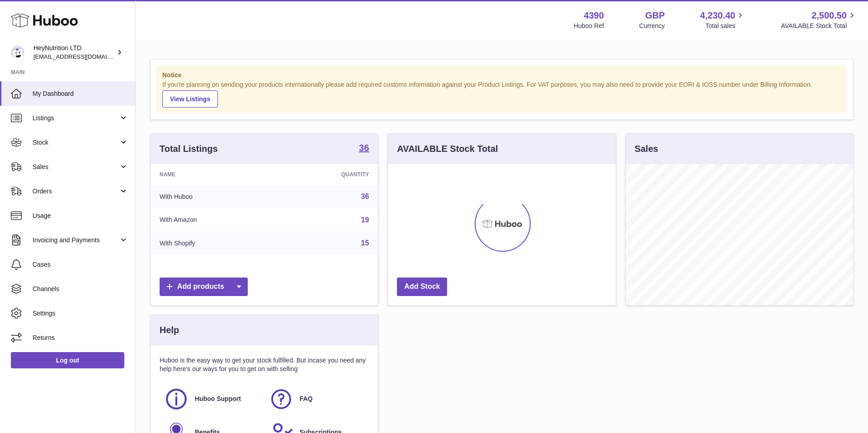 This screenshot has width=868, height=433. I want to click on span: FAQ, so click(306, 399).